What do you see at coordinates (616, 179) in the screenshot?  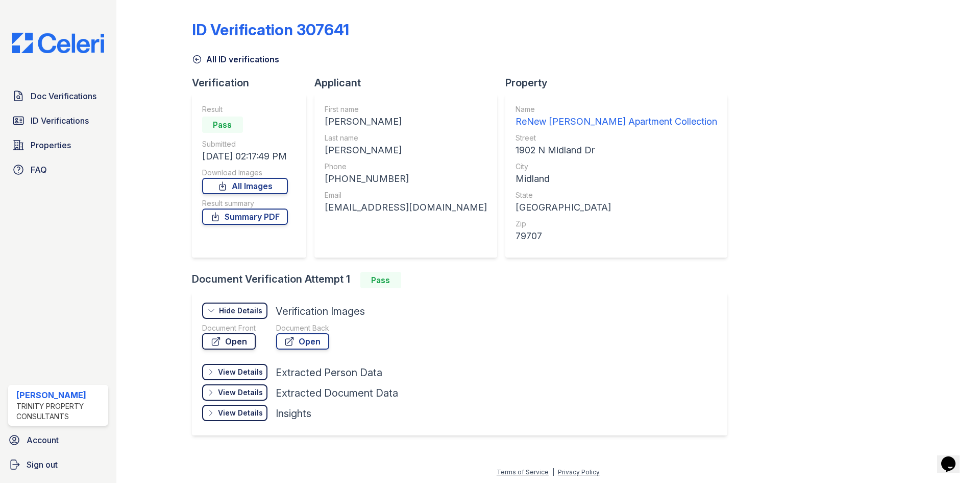 I see `div: Midland` at bounding box center [616, 179].